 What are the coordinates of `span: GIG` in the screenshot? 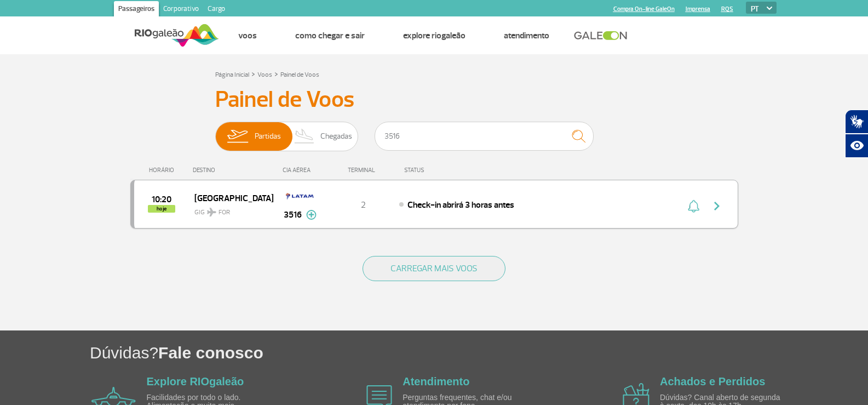 It's located at (230, 209).